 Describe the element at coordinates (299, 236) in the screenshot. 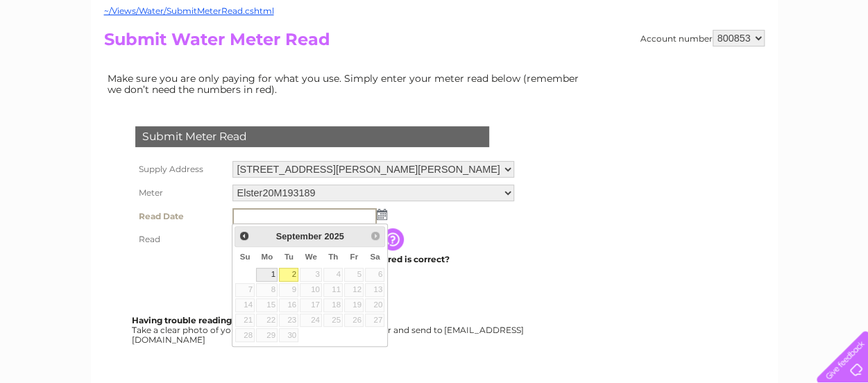

I see `span: September` at that location.